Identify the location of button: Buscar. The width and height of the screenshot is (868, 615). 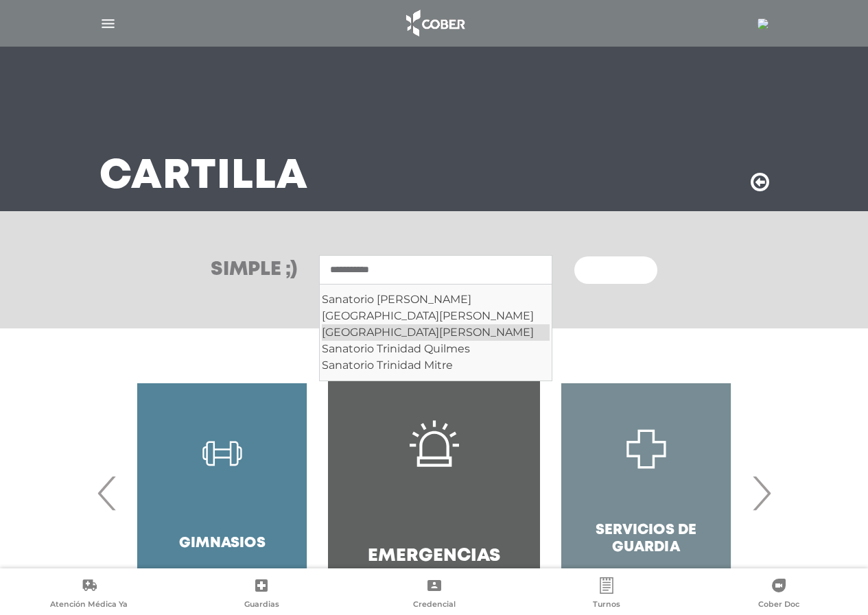
(615, 270).